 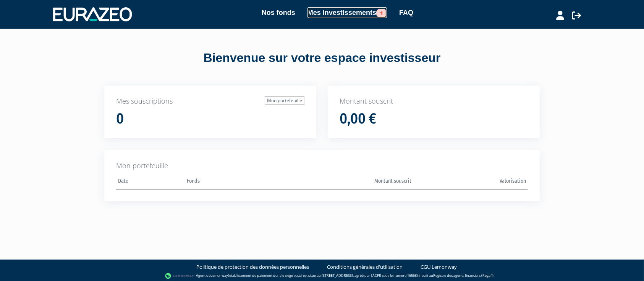 What do you see at coordinates (120, 119) in the screenshot?
I see `h1: 0` at bounding box center [120, 119].